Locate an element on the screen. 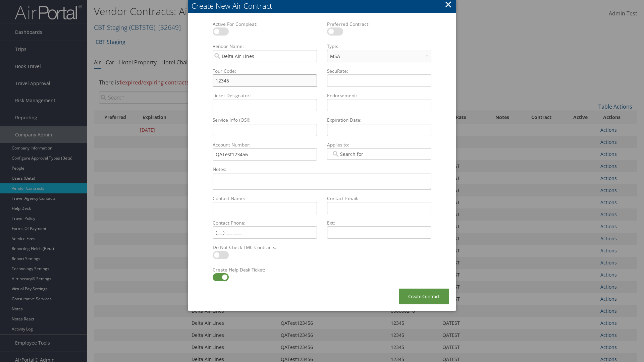  button: Create Contract is located at coordinates (424, 297).